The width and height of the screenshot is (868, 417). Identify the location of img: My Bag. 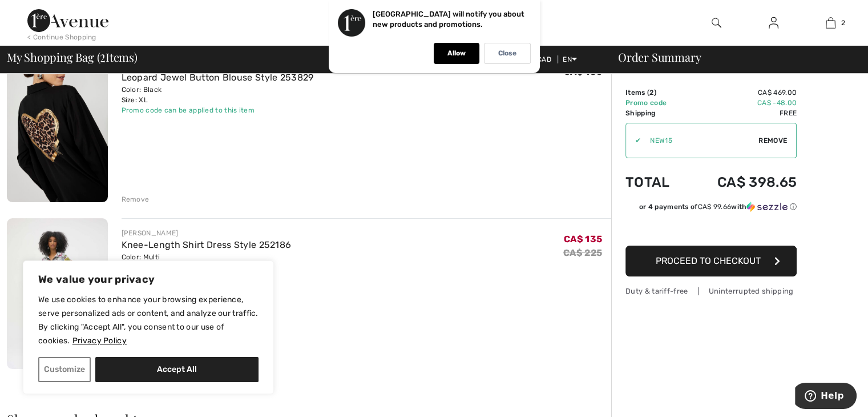
(830, 23).